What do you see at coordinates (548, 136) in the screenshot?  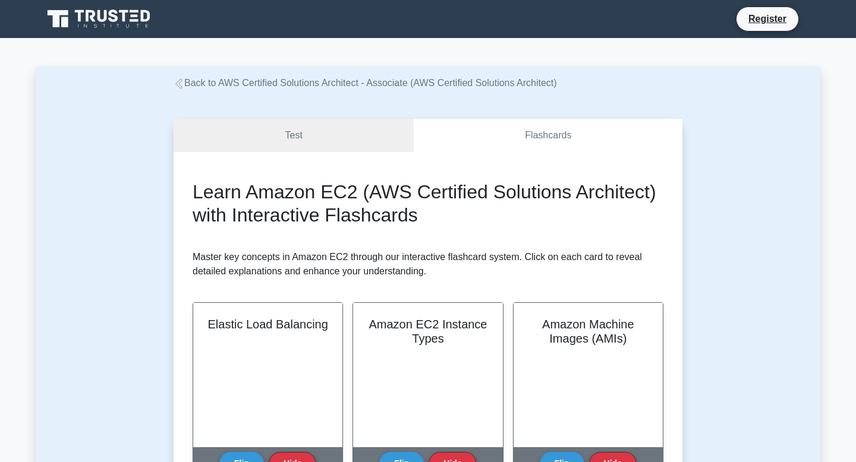 I see `a: Flashcards` at bounding box center [548, 136].